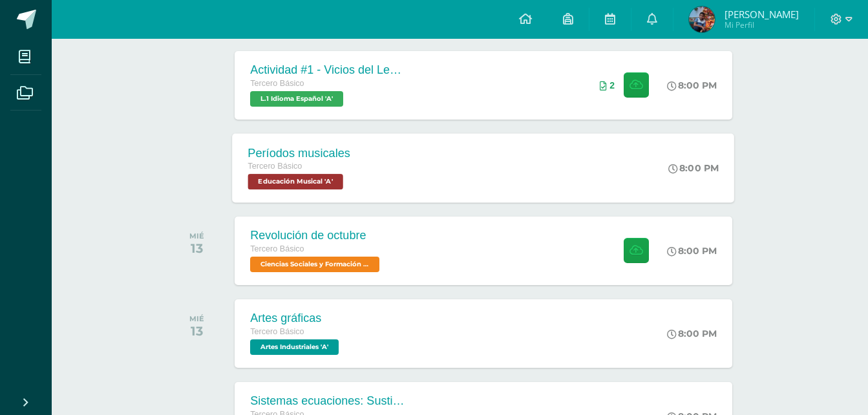  What do you see at coordinates (315, 264) in the screenshot?
I see `span: Ciencias Sociales y Formación Ciudadana 'A'` at bounding box center [315, 264].